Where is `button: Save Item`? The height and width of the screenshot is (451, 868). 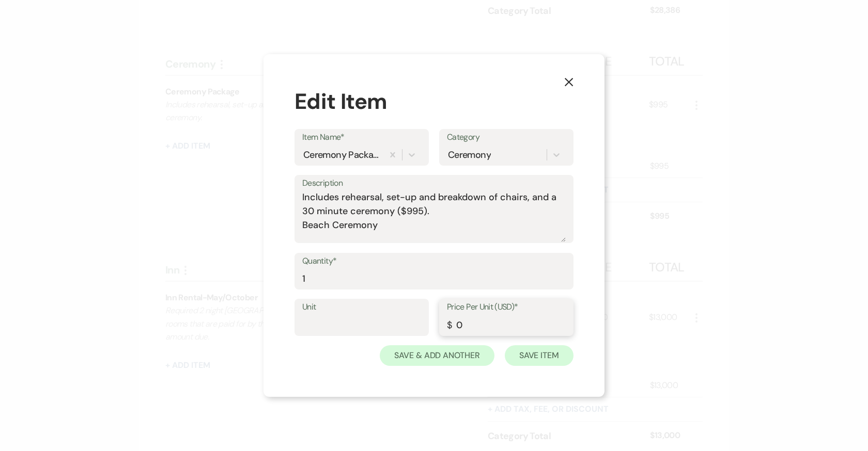 button: Save Item is located at coordinates (539, 356).